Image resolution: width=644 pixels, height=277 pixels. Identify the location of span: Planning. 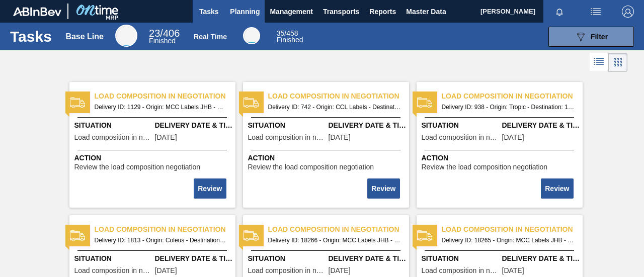
(244, 12).